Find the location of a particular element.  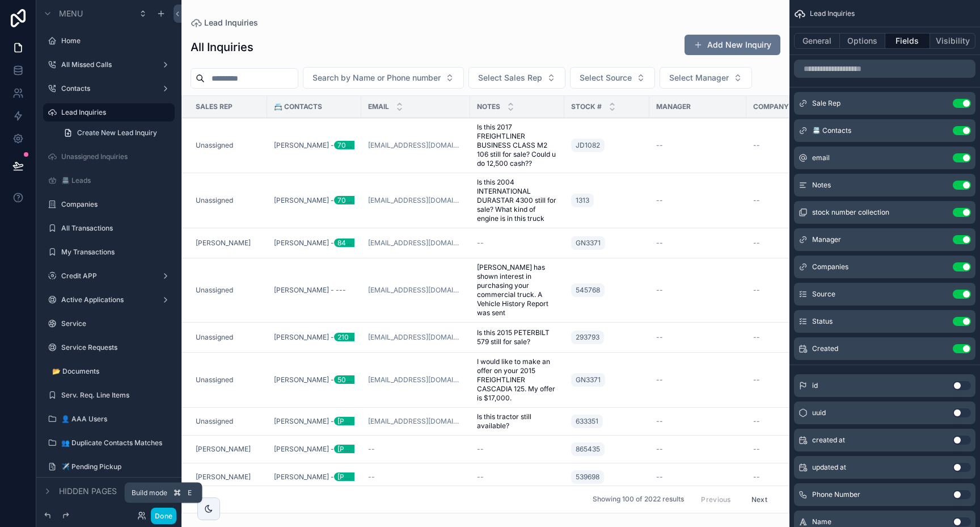

label: My Transactions is located at coordinates (114, 252).